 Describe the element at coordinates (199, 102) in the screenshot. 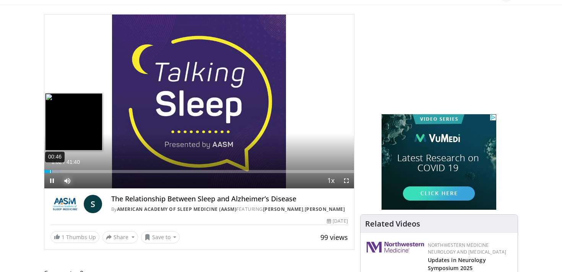

I see `video-js: Video Player` at that location.